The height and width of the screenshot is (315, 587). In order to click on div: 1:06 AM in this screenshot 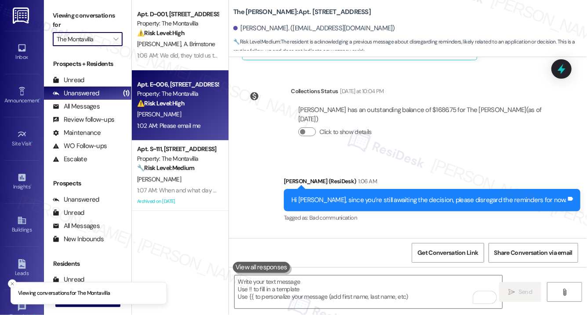, I will do `click(367, 181)`.